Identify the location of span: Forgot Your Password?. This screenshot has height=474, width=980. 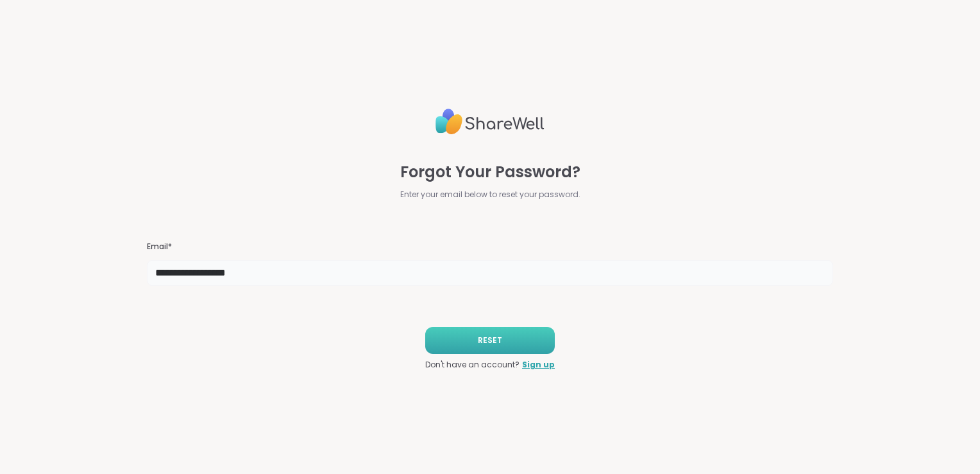
(490, 172).